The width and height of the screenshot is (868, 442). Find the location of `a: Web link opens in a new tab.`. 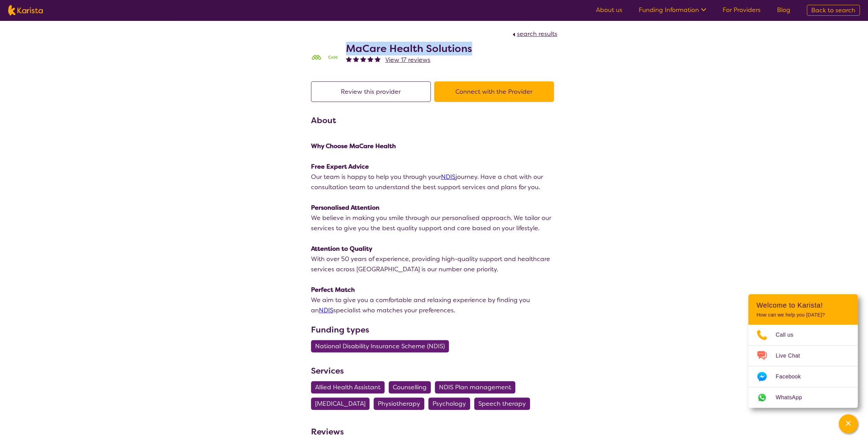

a: Web link opens in a new tab. is located at coordinates (803, 397).